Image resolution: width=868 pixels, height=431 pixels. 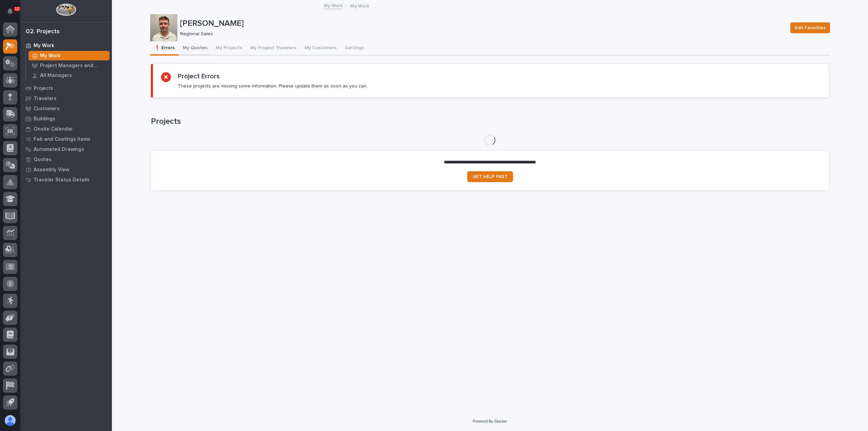 I want to click on a: Fab and Coatings Items, so click(x=67, y=139).